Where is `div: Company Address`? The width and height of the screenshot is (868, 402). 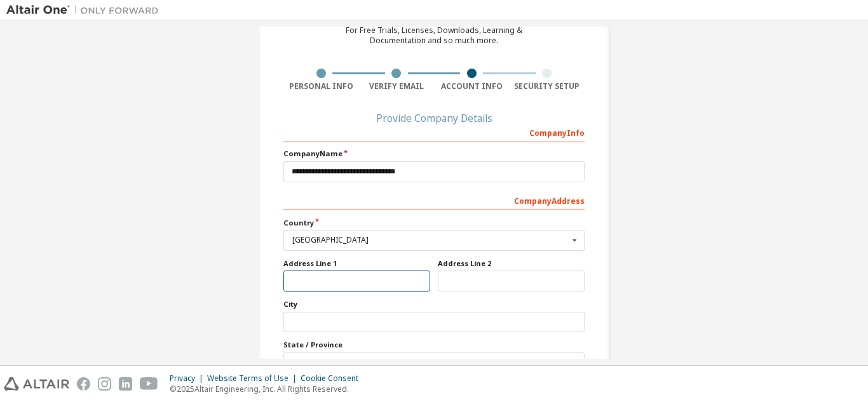
div: Company Address is located at coordinates (434, 200).